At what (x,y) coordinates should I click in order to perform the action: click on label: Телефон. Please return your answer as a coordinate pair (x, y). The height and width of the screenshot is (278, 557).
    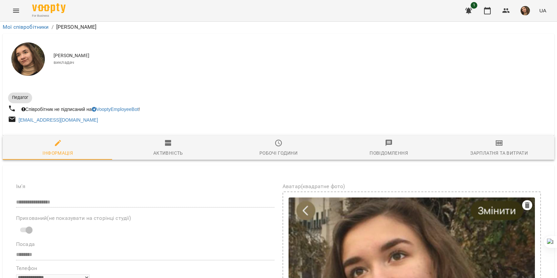
    Looking at the image, I should click on (145, 269).